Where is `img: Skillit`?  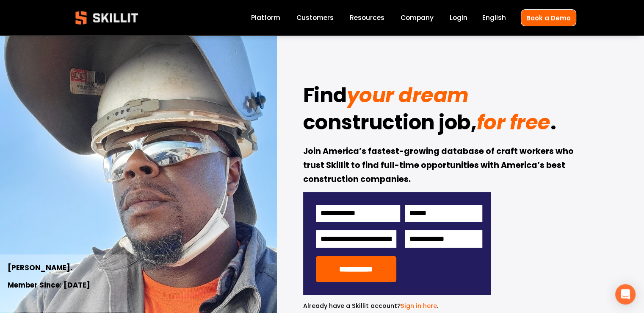 img: Skillit is located at coordinates (107, 18).